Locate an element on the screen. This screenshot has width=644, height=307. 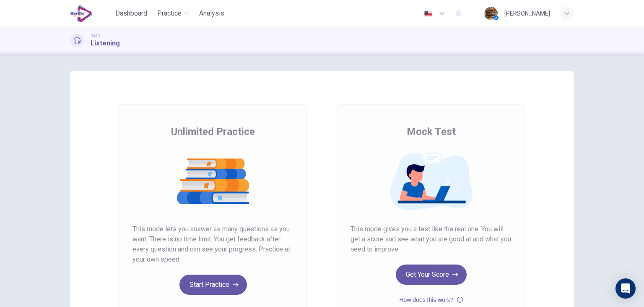
a: Analysis is located at coordinates (211, 13).